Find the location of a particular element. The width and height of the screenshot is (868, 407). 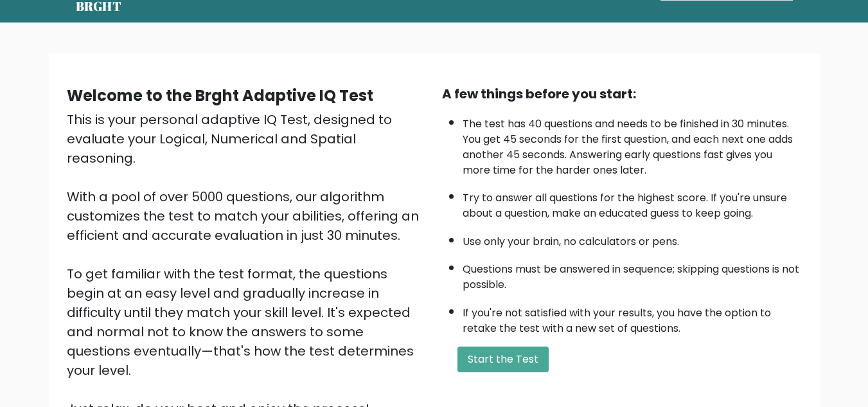

li: The test has 40 questions and needs to be finished in 30 minutes. You get 45 seconds for the firs... is located at coordinates (632, 144).